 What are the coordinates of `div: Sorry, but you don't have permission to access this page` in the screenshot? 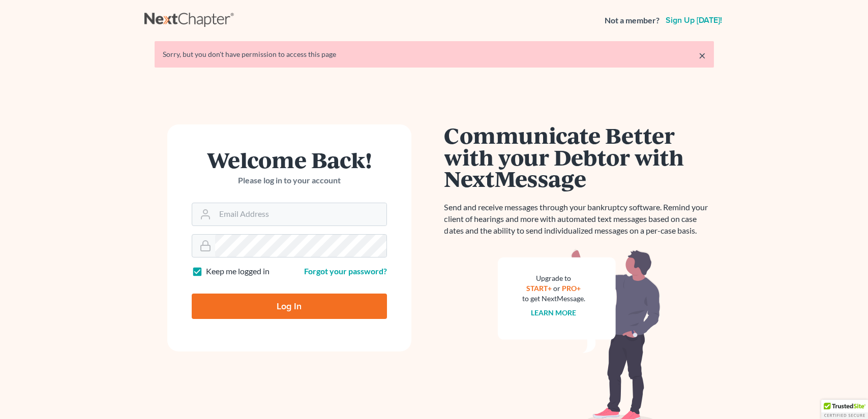 It's located at (434, 55).